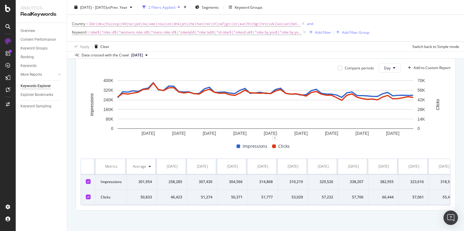 The width and height of the screenshot is (464, 231). I want to click on button: Add Filter, so click(319, 32).